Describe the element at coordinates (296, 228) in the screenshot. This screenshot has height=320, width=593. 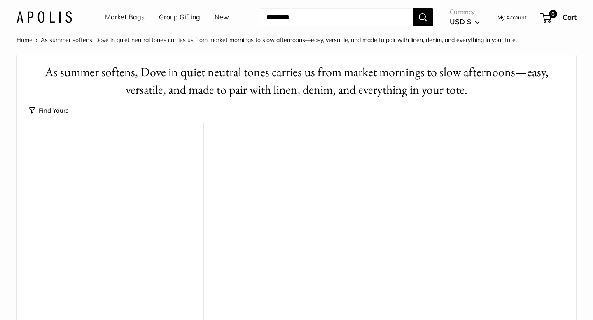
I see `a: Petite Market Bag in Naturaldescription_Effortless style that elevates every moment` at that location.